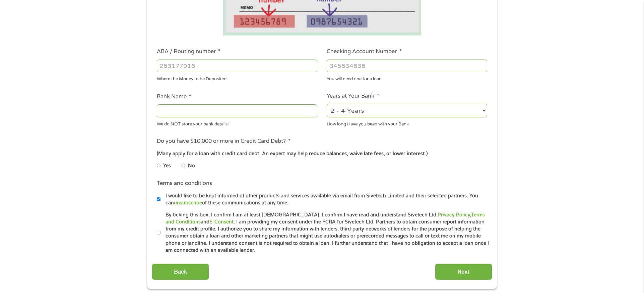 The width and height of the screenshot is (644, 293). What do you see at coordinates (167, 166) in the screenshot?
I see `label: Yes` at bounding box center [167, 166].